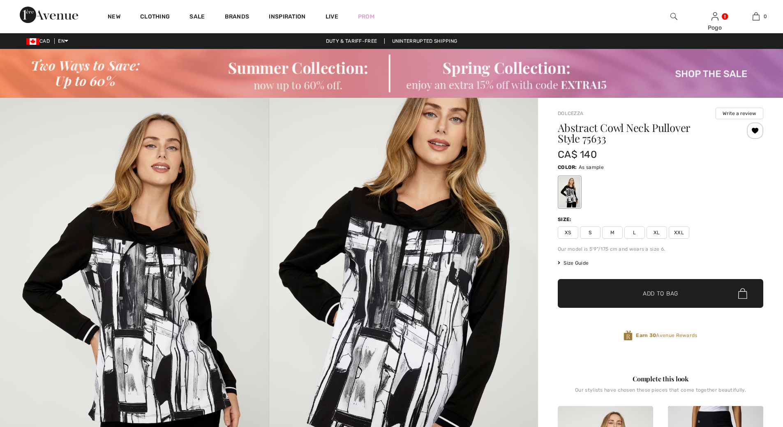 This screenshot has height=427, width=783. Describe the element at coordinates (591, 167) in the screenshot. I see `span: As sample` at that location.